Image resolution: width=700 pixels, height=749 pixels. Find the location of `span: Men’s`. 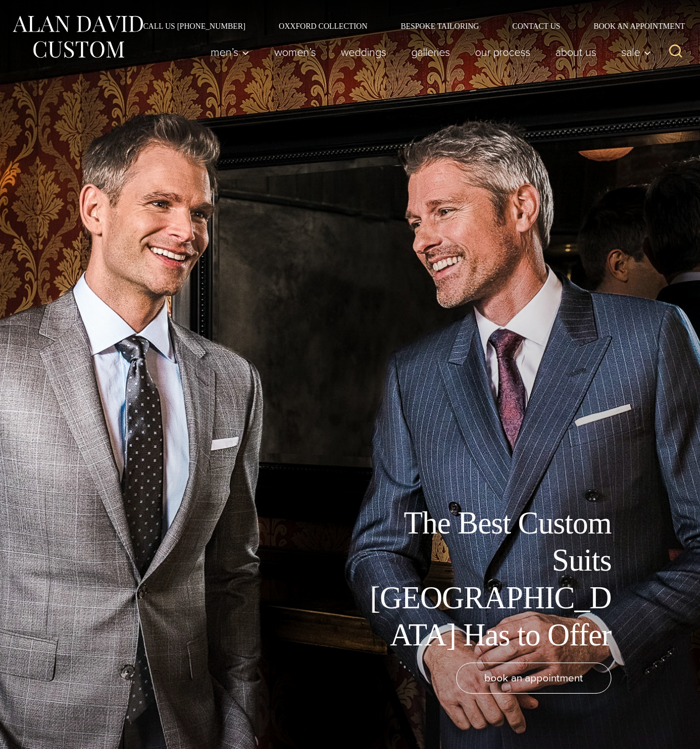

span: Men’s is located at coordinates (230, 52).